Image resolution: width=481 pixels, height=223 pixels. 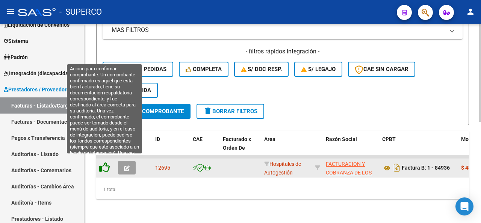 What do you see at coordinates (270, 139) in the screenshot?
I see `span: Area` at bounding box center [270, 139].